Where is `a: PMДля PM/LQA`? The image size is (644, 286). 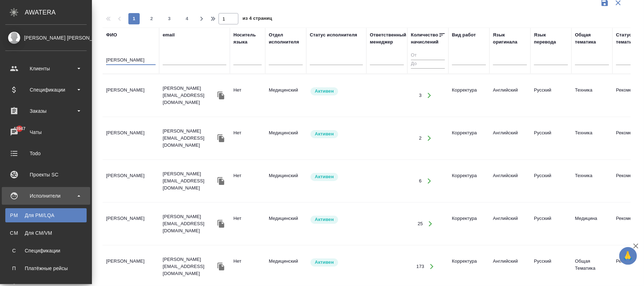 a: PMДля PM/LQA is located at coordinates (46, 215).